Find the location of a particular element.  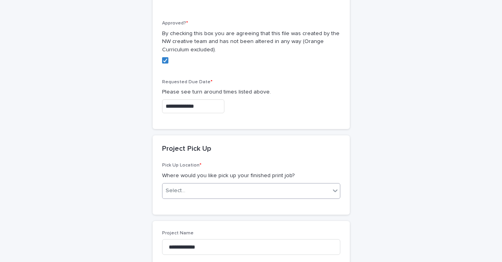

p: Where would you like pick up your finished print job? is located at coordinates (251, 176).